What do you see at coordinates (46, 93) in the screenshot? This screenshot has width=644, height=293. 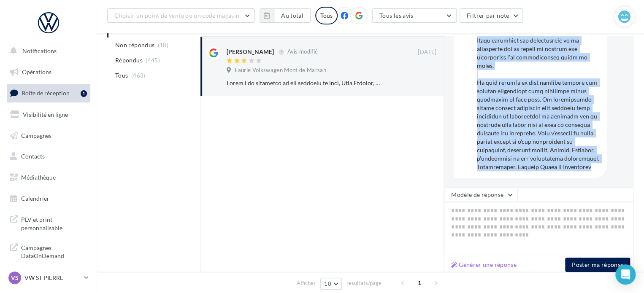 I see `span: Boîte de réception` at bounding box center [46, 93].